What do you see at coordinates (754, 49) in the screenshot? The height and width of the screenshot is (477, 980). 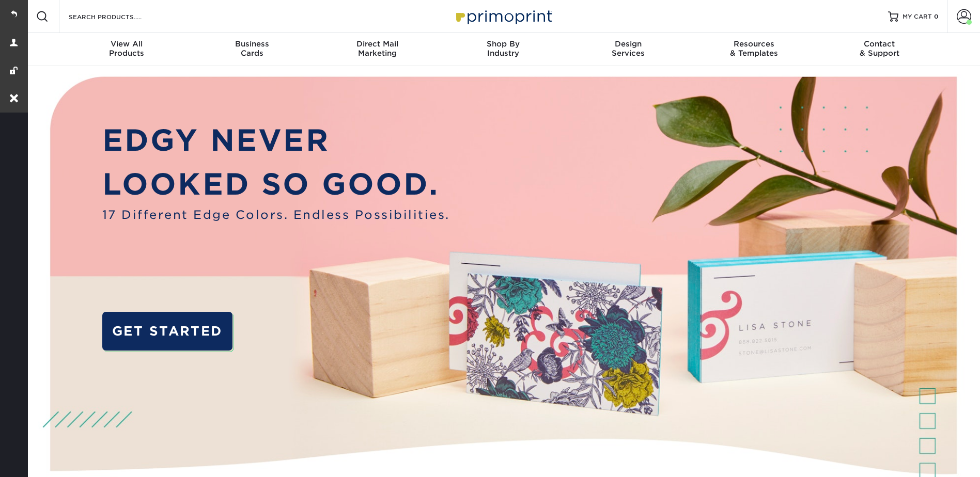 I see `div: & Templates` at bounding box center [754, 49].